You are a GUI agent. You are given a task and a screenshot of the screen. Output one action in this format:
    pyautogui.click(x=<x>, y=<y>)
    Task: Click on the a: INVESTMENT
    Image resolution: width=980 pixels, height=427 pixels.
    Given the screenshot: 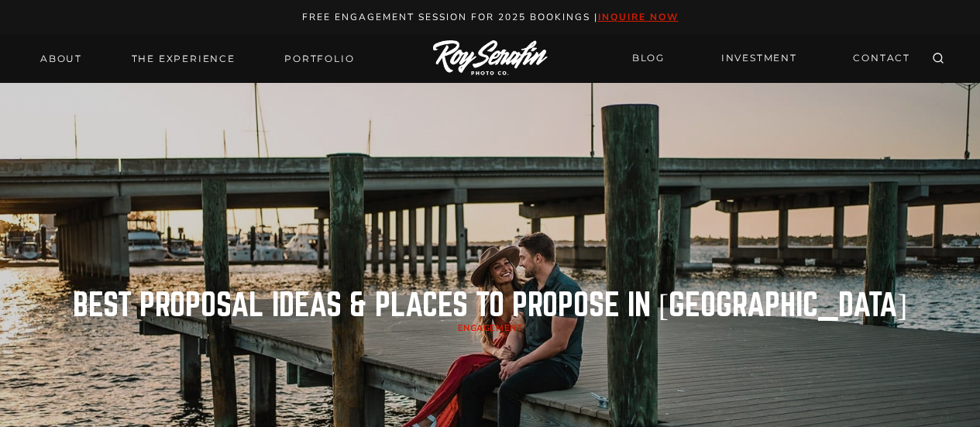 What is the action you would take?
    pyautogui.click(x=759, y=58)
    